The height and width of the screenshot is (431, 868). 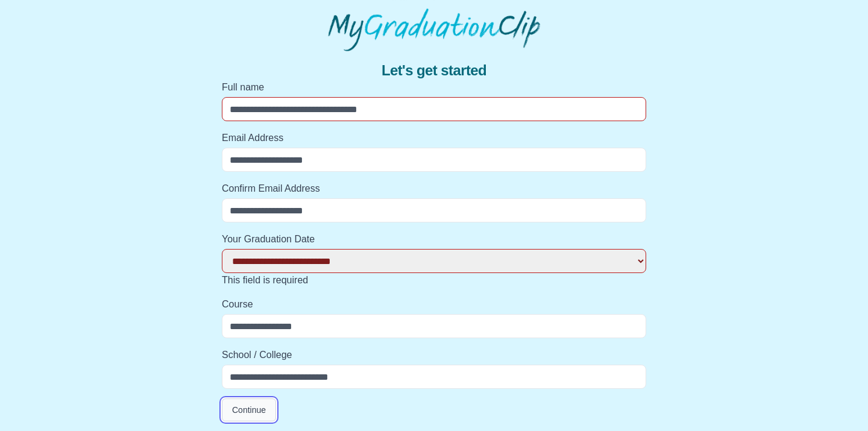 I want to click on label: Confirm Email Address, so click(x=434, y=189).